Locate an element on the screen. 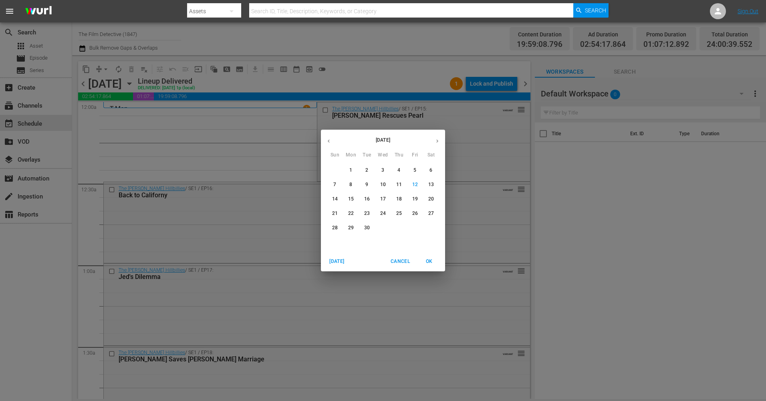  button: 10 is located at coordinates (383, 185).